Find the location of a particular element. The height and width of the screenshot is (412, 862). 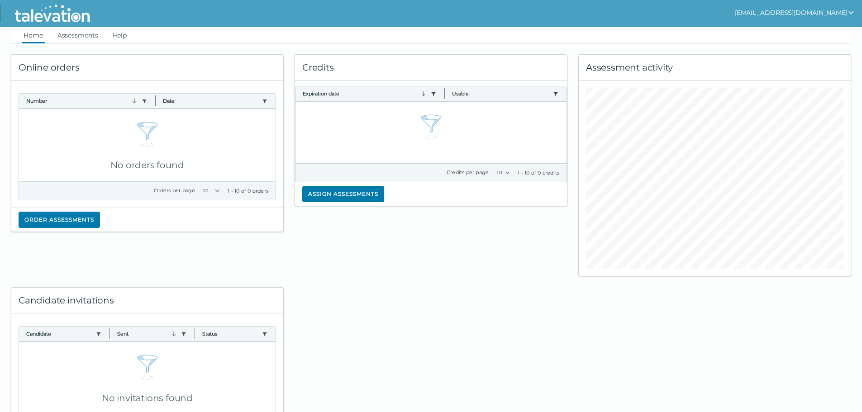

div: Online orders is located at coordinates (147, 67).